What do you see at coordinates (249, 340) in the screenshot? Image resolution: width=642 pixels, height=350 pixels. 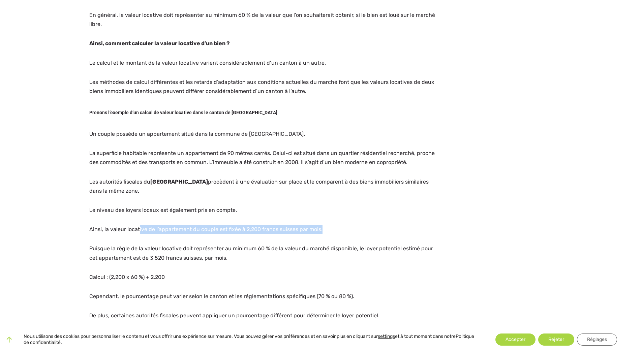 I see `p: Nous utilisons des cookies pour personnaliser le contenu et vous offrir une expérience sur mesure...` at bounding box center [249, 340].